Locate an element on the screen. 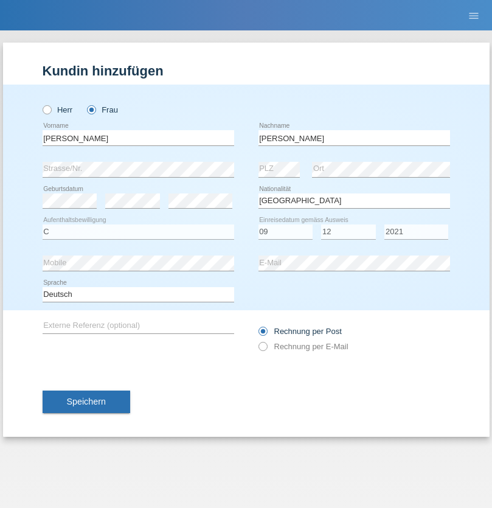  label: Rechnung per E-Mail is located at coordinates (304, 346).